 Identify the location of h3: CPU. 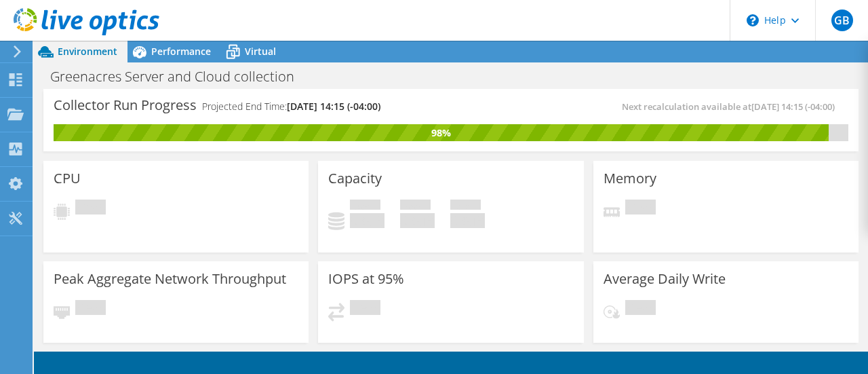
(67, 179).